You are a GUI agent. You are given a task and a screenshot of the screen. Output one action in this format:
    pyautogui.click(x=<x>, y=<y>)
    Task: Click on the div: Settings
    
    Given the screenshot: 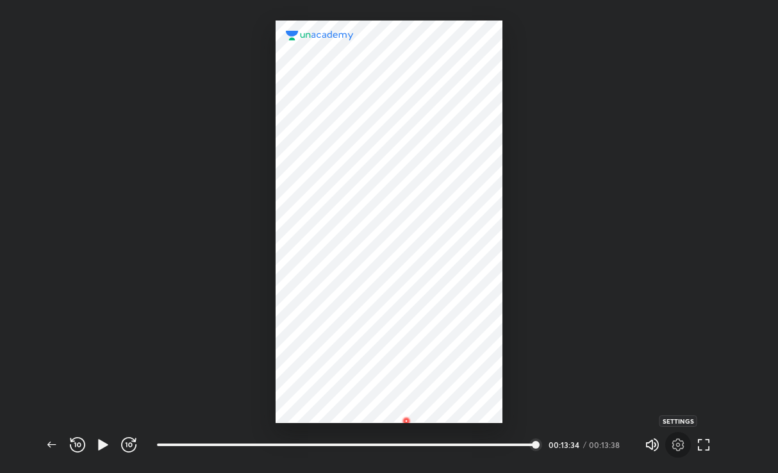 What is the action you would take?
    pyautogui.click(x=678, y=421)
    